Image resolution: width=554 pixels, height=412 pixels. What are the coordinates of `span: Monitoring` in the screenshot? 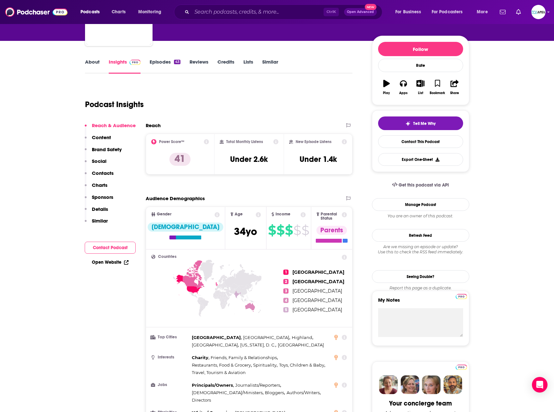 It's located at (150, 12).